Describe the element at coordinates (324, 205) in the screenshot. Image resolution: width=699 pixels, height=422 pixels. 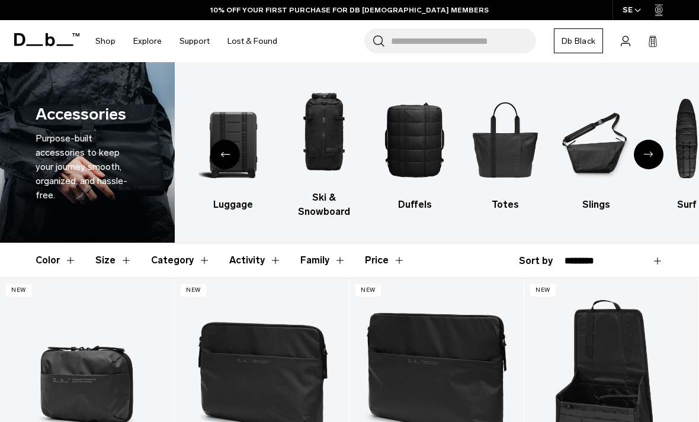
I see `h3: Ski & Snowboard` at that location.